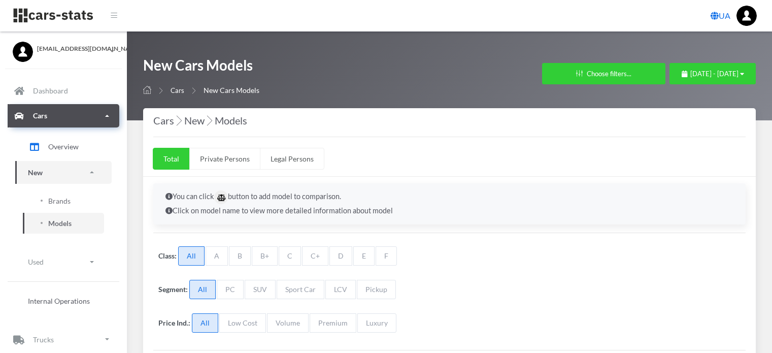 The width and height of the screenshot is (772, 353). What do you see at coordinates (63, 339) in the screenshot?
I see `a: Trucks` at bounding box center [63, 339].